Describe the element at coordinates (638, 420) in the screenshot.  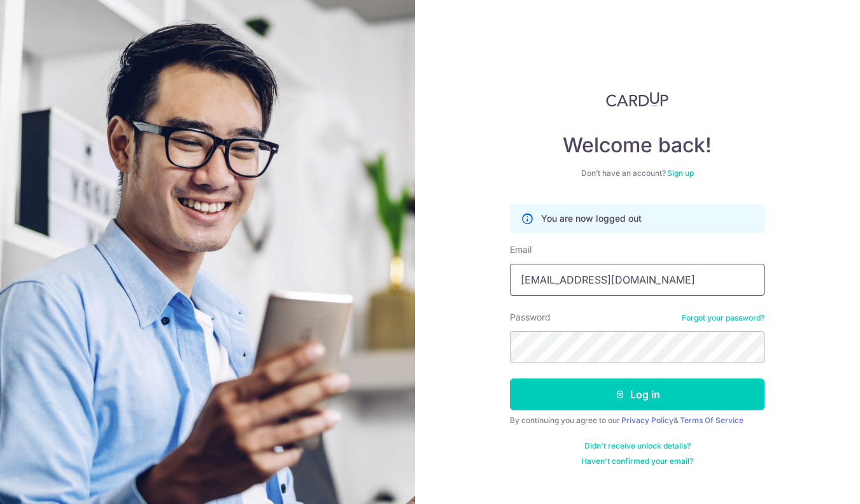
I see `div: By continuing you agree to our &` at that location.